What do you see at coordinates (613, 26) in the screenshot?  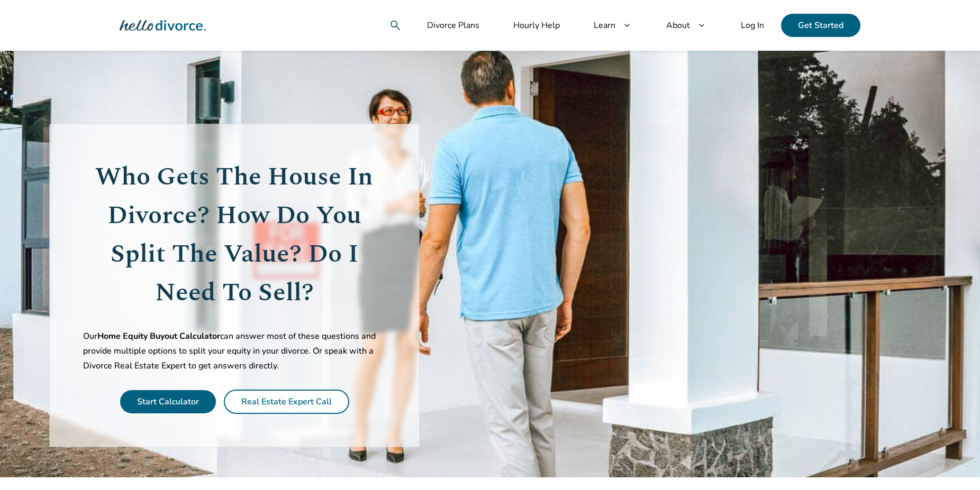 I see `a: Learnkeyboard_arrow_down` at bounding box center [613, 26].